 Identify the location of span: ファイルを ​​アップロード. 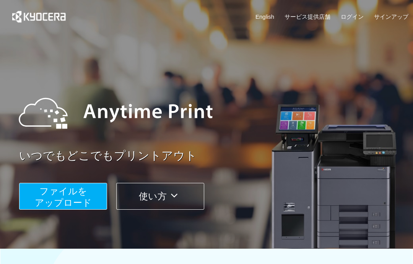
(63, 197).